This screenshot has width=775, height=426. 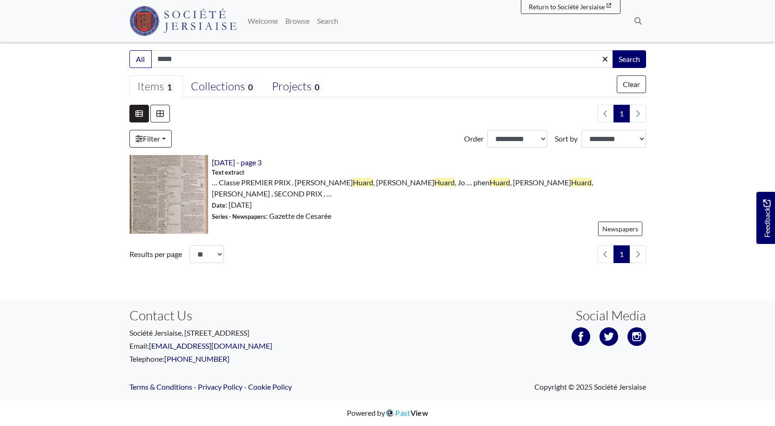 I want to click on a: Newspapers, so click(x=620, y=228).